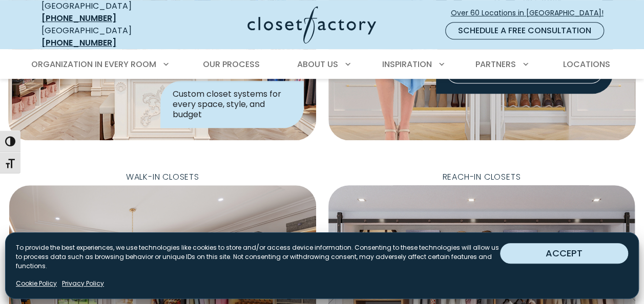  I want to click on span: About Us, so click(317, 64).